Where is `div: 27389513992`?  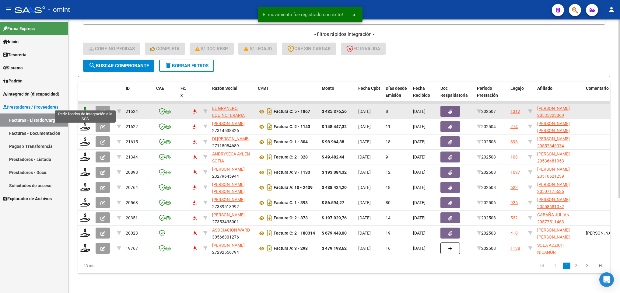 div: 27389513992 is located at coordinates (233, 203).